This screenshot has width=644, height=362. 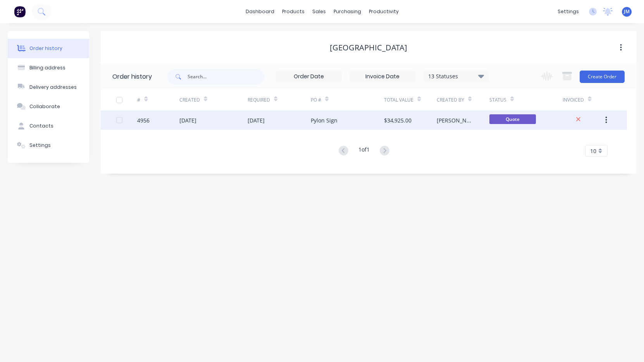 I want to click on div: settings, so click(x=568, y=11).